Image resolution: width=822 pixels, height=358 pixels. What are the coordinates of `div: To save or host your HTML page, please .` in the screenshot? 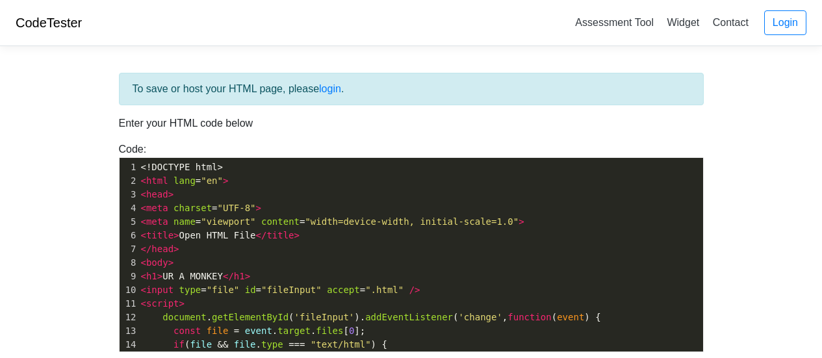 It's located at (411, 89).